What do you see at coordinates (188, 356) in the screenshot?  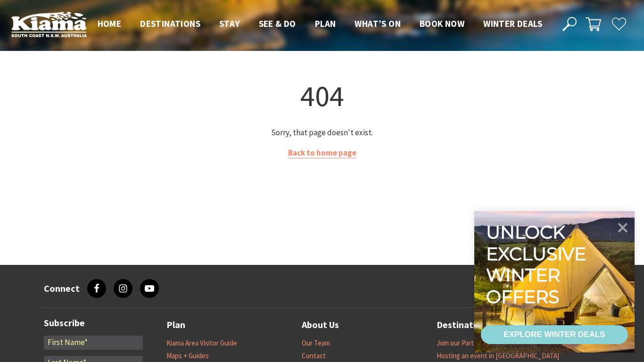 I see `a: Maps + Guides` at bounding box center [188, 356].